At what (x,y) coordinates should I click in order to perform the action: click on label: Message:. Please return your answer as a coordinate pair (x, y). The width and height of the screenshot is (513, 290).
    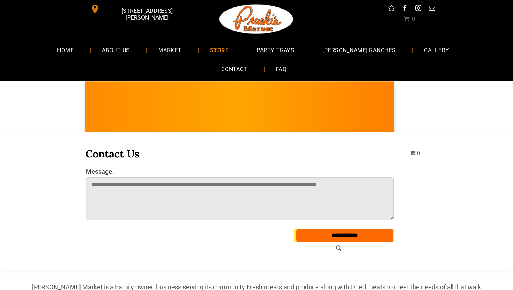
    Looking at the image, I should click on (240, 172).